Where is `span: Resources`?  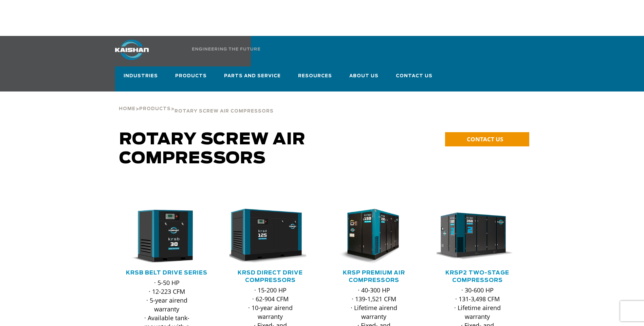
span: Resources is located at coordinates (315, 77).